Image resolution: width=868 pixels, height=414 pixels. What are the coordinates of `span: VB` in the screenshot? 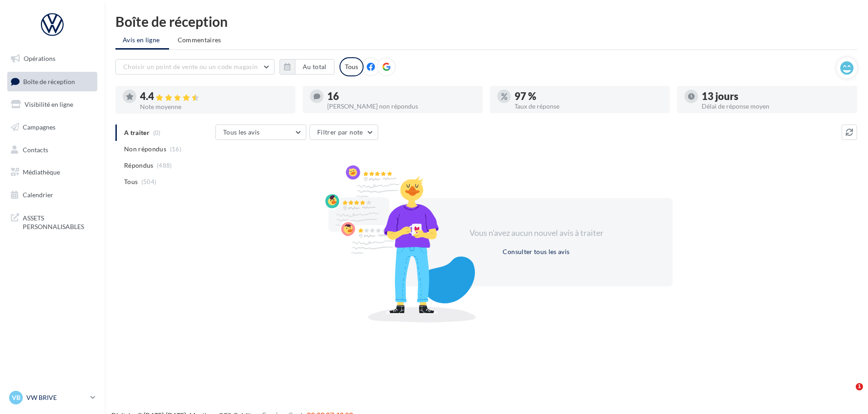 It's located at (16, 398).